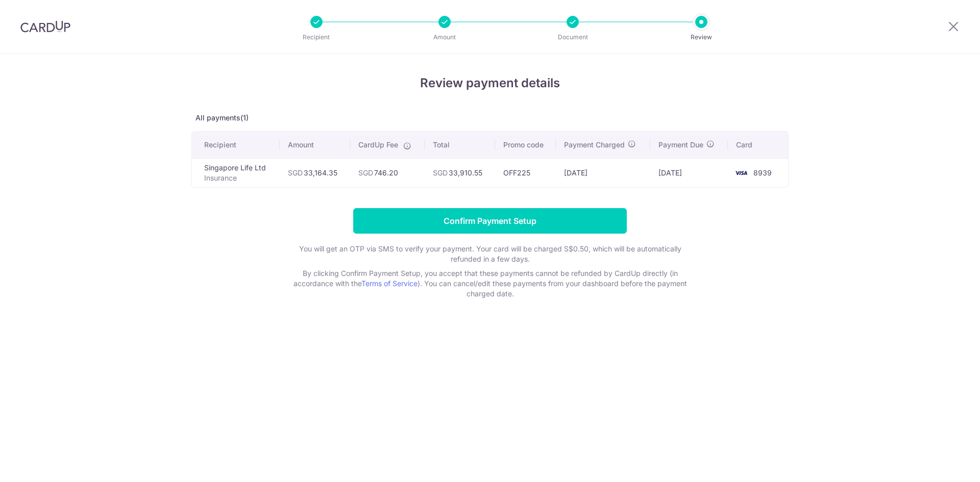 This screenshot has width=980, height=482. Describe the element at coordinates (444, 37) in the screenshot. I see `p: Amount` at that location.